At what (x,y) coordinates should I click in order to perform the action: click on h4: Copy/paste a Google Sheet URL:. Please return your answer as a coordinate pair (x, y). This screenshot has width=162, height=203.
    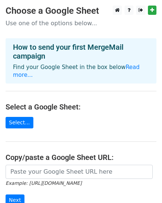
    Looking at the image, I should click on (81, 157).